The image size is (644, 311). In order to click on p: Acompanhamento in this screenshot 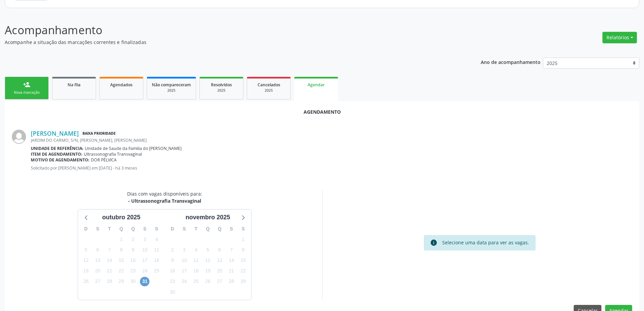, I will do `click(227, 30)`.